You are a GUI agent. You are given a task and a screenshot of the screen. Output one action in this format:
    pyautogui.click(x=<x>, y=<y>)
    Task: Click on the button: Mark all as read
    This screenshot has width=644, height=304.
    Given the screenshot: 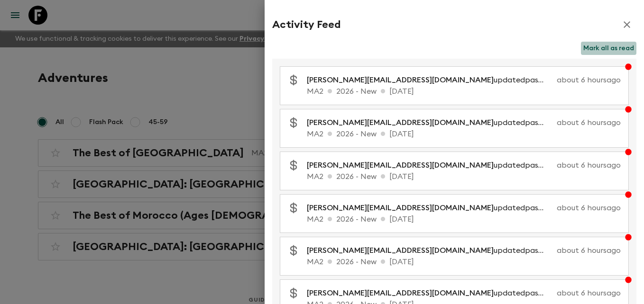 What is the action you would take?
    pyautogui.click(x=609, y=49)
    